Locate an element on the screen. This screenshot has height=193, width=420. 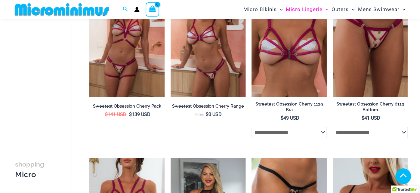
a: Sweetest Obsession Cherry 6119 Bottom is located at coordinates (370, 108).